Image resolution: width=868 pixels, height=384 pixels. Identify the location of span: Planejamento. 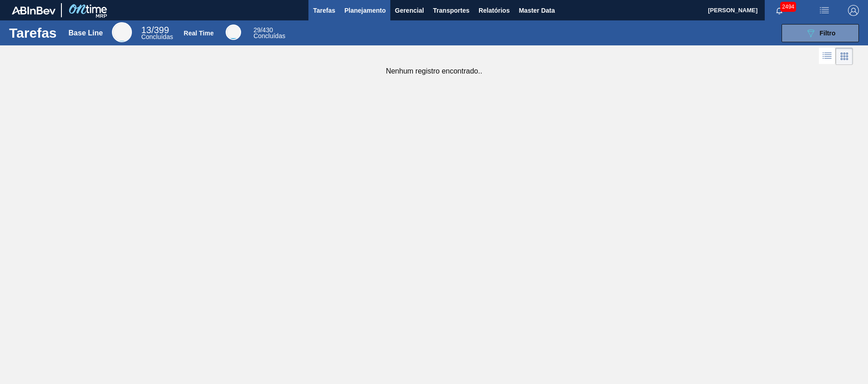
(365, 11).